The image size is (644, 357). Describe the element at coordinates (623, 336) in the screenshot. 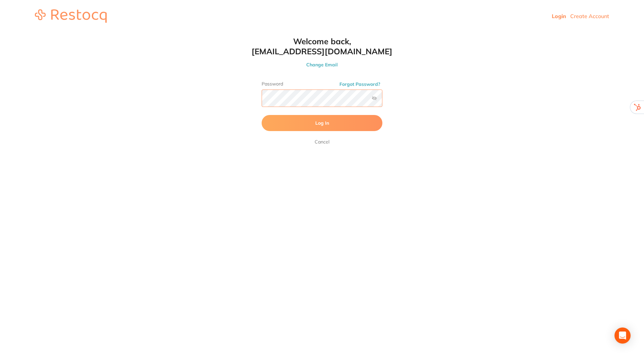

I see `div: Open Intercom Messenger` at that location.